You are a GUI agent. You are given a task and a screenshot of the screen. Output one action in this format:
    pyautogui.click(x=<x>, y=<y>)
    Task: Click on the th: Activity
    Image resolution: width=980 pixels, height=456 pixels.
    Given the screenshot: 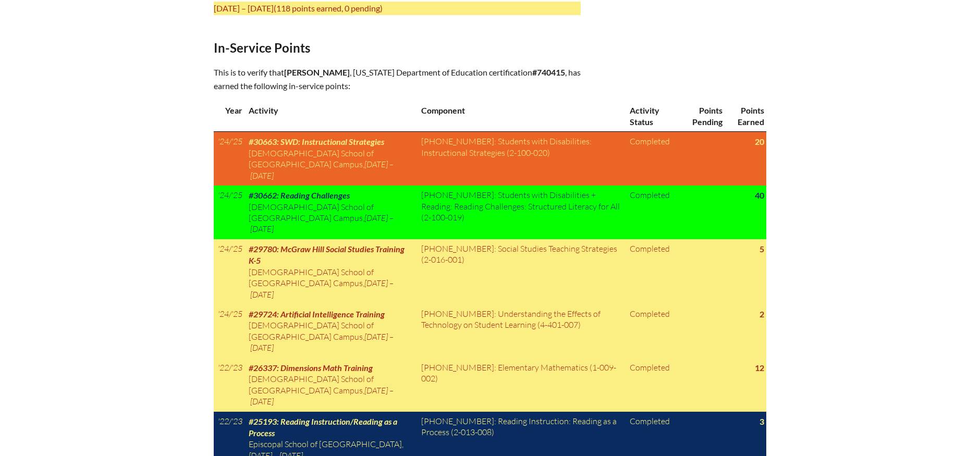 What is the action you would take?
    pyautogui.click(x=330, y=116)
    